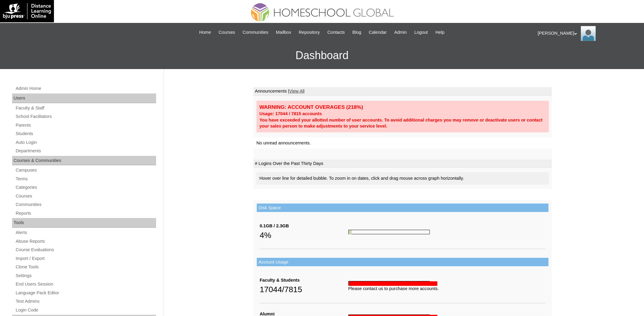 This screenshot has height=316, width=644. I want to click on img: logo-white.png, so click(27, 11).